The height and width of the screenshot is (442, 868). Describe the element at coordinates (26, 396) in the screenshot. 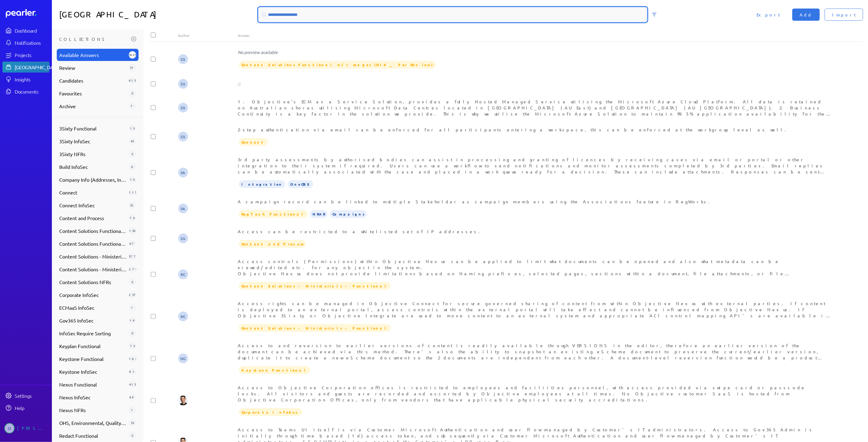

I see `a: Settings` at that location.